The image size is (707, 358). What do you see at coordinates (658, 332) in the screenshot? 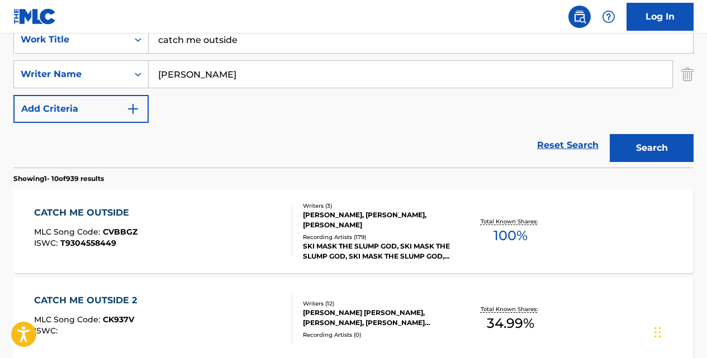
I see `div: Drag` at bounding box center [658, 332].